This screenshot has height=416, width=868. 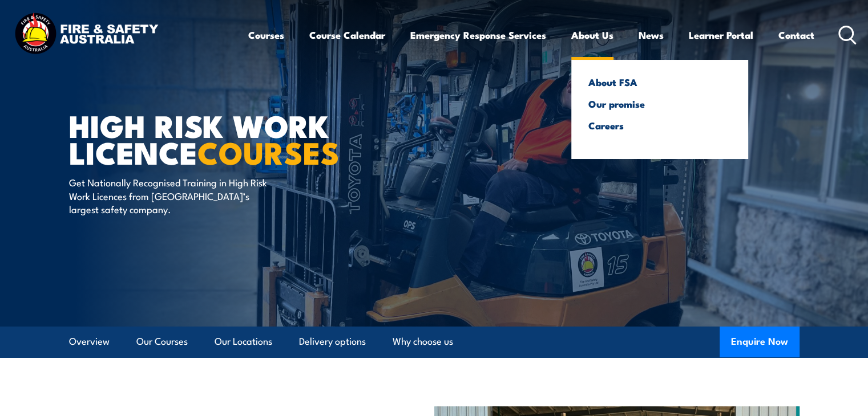 What do you see at coordinates (210, 138) in the screenshot?
I see `h1: High Risk Work Licence` at bounding box center [210, 138].